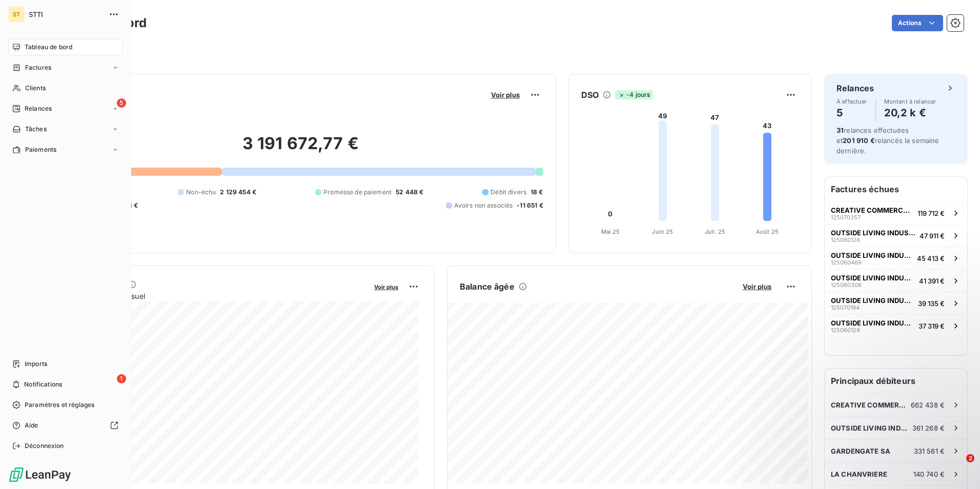 The image size is (980, 489). What do you see at coordinates (895, 235) in the screenshot?
I see `button: OUTSIDE LIVING INDUSTRIES FRAN12506012847 911 €` at bounding box center [895, 235].